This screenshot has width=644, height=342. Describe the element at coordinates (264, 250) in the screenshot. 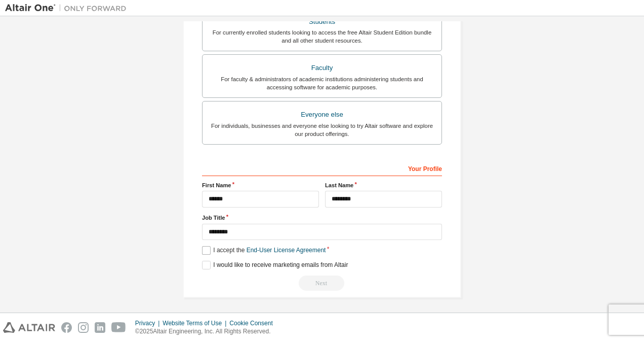

I see `label: I accept the` at that location.